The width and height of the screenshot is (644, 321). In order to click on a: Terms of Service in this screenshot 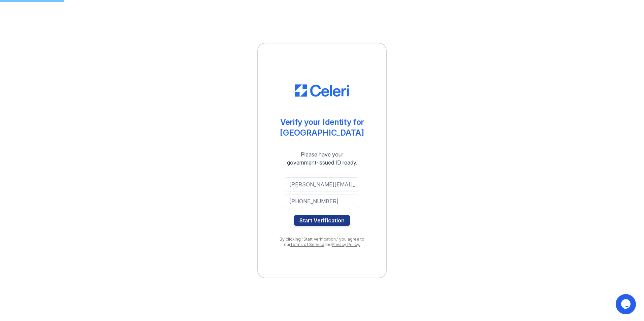, I will do `click(308, 244)`.